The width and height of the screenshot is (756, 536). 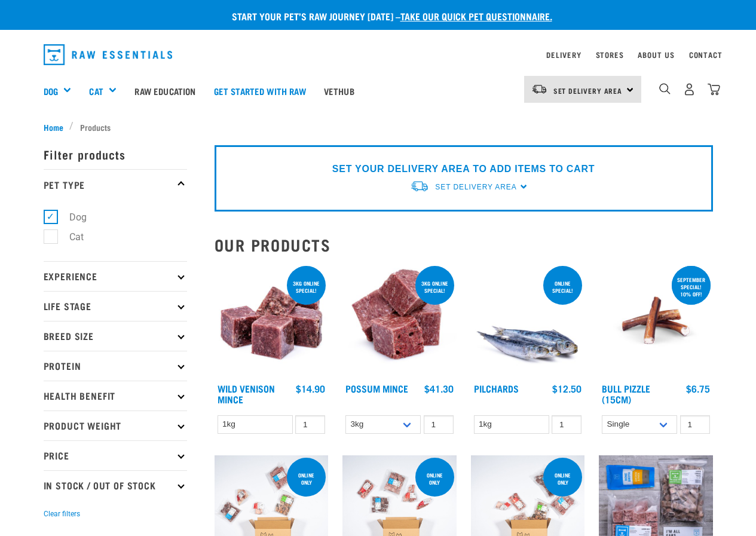 What do you see at coordinates (108, 54) in the screenshot?
I see `img: Raw Essentials Logo` at bounding box center [108, 54].